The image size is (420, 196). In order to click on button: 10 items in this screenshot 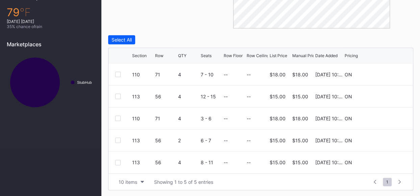, I will do `click(131, 182)`.